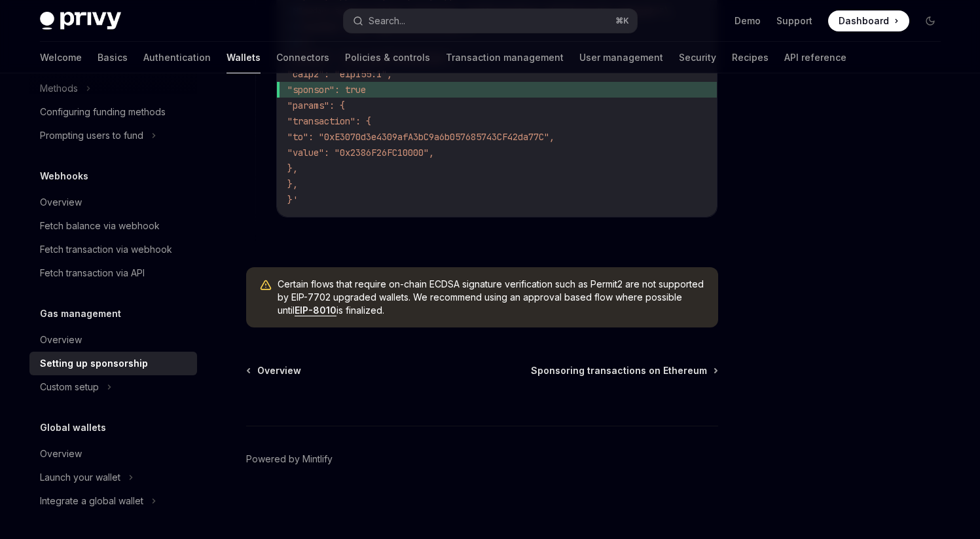  What do you see at coordinates (622, 21) in the screenshot?
I see `span: ⌘ K` at bounding box center [622, 21].